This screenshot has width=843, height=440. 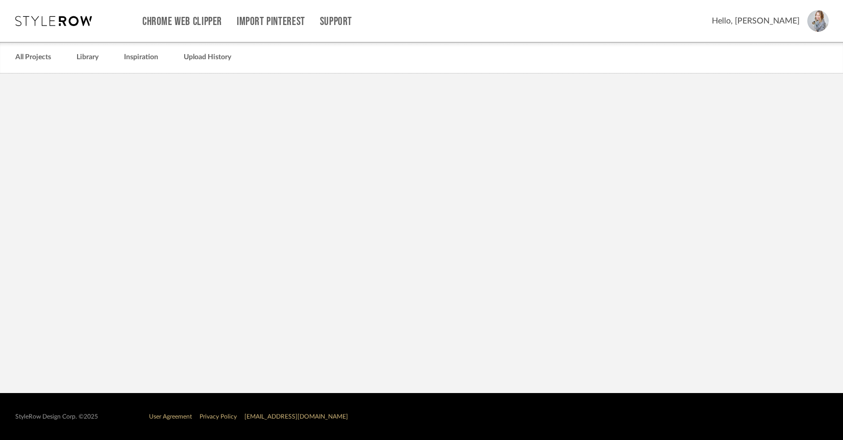 I want to click on a: Import Pinterest, so click(x=271, y=21).